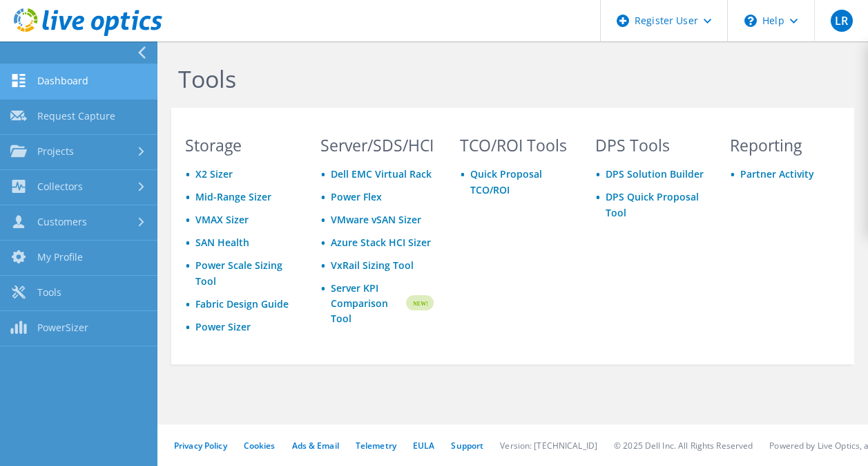  Describe the element at coordinates (785, 145) in the screenshot. I see `h3: Reporting` at that location.